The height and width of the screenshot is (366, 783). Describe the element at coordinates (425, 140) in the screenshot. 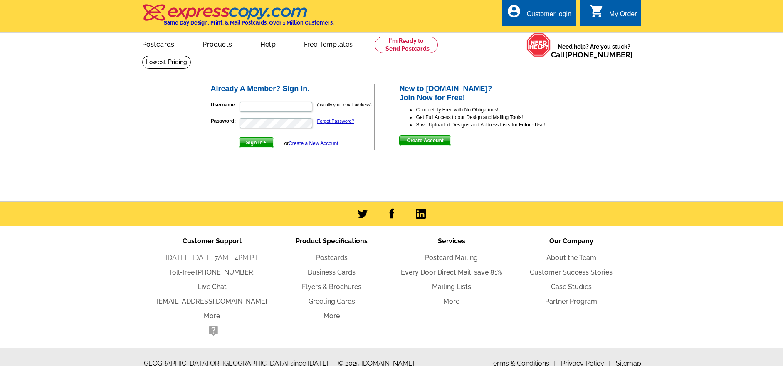

I see `span: Create Account` at that location.